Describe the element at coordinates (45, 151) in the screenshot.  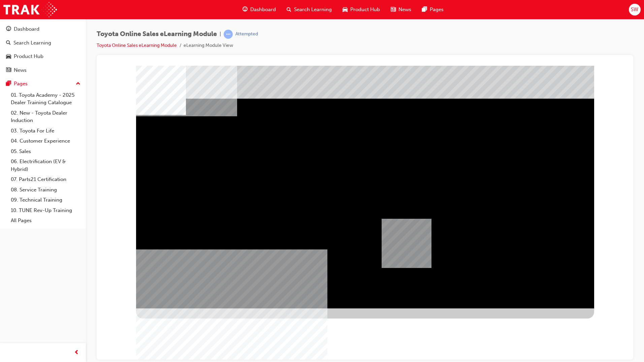
I see `a: 05. Sales` at that location.